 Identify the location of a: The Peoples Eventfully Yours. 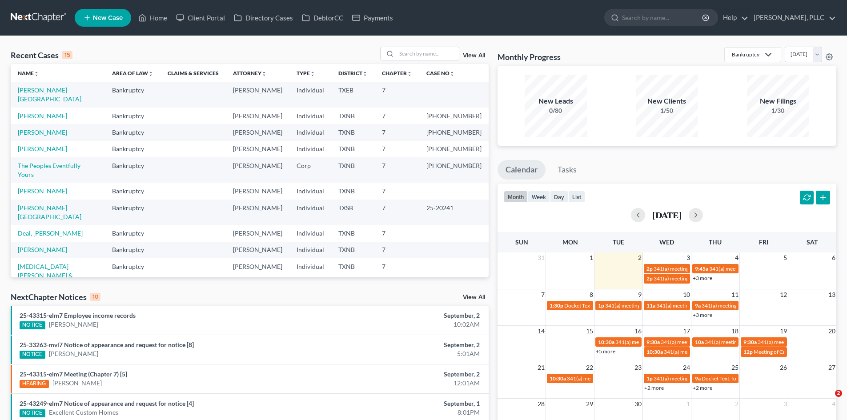
(49, 170).